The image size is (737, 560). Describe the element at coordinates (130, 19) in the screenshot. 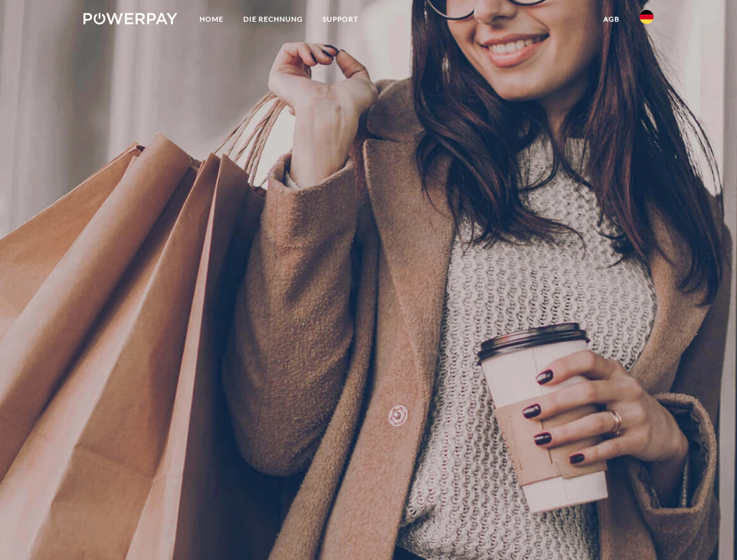

I see `img: logo-powerpay-white.svg` at that location.